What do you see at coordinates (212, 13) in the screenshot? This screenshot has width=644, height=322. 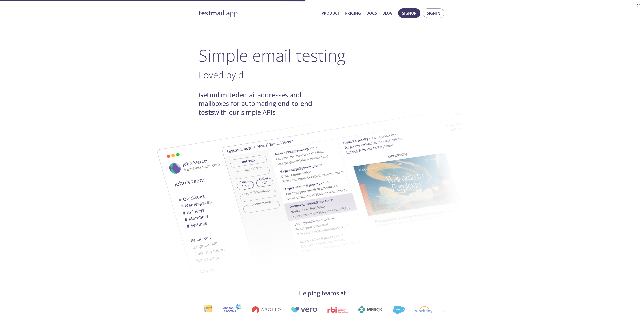 I see `strong: testmail` at bounding box center [212, 13].